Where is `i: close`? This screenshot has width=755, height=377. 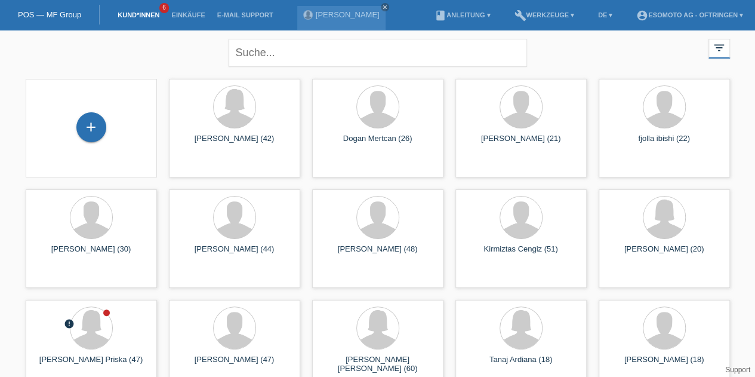 i: close is located at coordinates (385, 7).